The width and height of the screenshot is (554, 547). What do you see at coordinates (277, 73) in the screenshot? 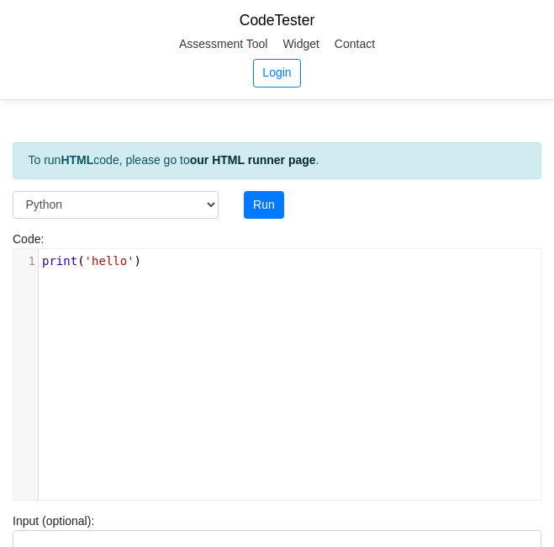
I see `a: Login` at bounding box center [277, 73].